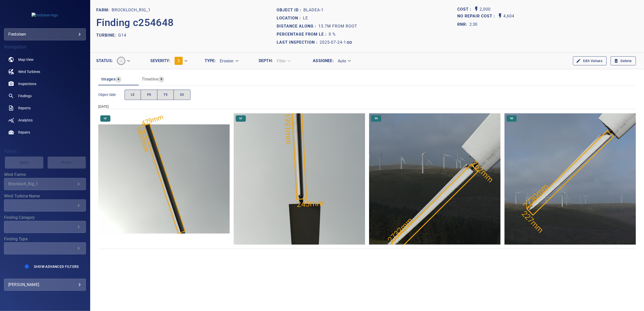 Image resolution: width=644 pixels, height=311 pixels. I want to click on div: fredolsen, so click(45, 34).